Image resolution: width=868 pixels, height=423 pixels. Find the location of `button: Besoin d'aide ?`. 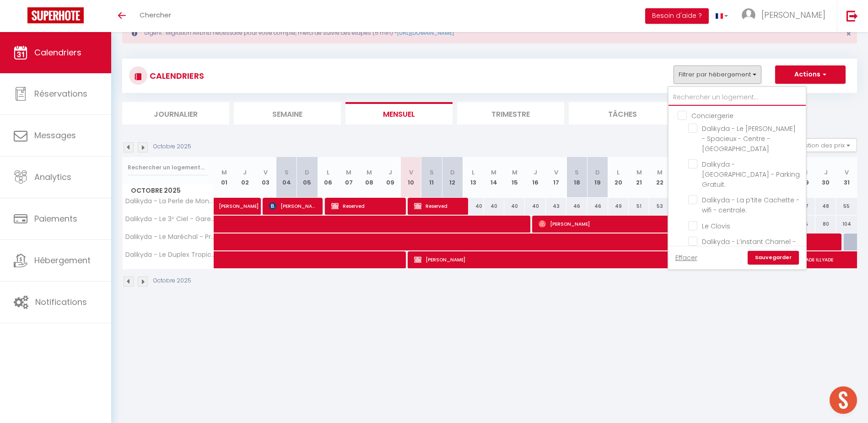

button: Besoin d'aide ? is located at coordinates (676, 16).